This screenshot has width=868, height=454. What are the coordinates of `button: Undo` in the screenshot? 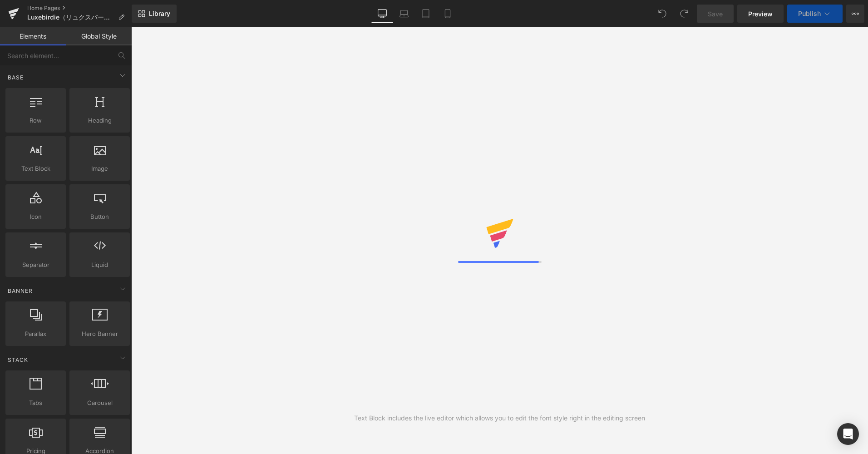 It's located at (662, 14).